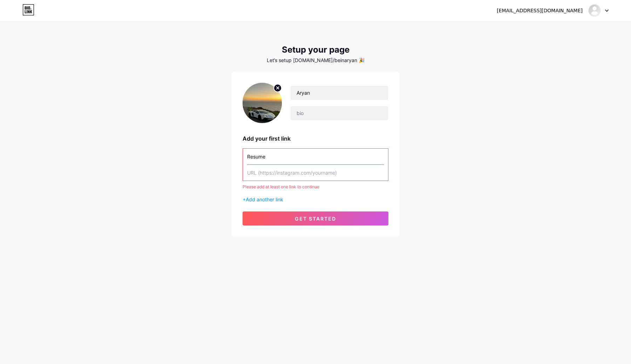 Image resolution: width=631 pixels, height=364 pixels. Describe the element at coordinates (316, 138) in the screenshot. I see `div: Add your first link` at that location.